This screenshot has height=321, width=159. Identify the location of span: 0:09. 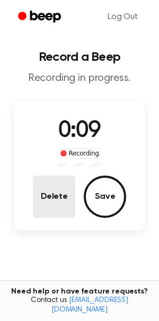
(79, 131).